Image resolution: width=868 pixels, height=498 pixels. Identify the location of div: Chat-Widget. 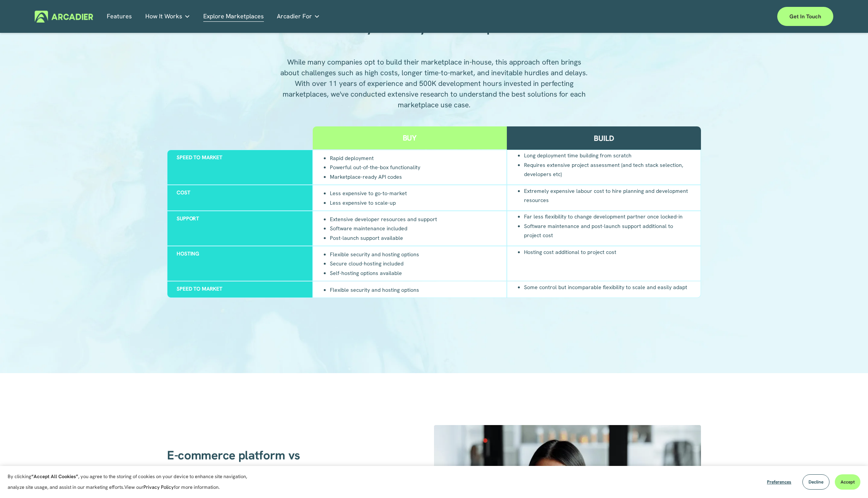
(849, 480).